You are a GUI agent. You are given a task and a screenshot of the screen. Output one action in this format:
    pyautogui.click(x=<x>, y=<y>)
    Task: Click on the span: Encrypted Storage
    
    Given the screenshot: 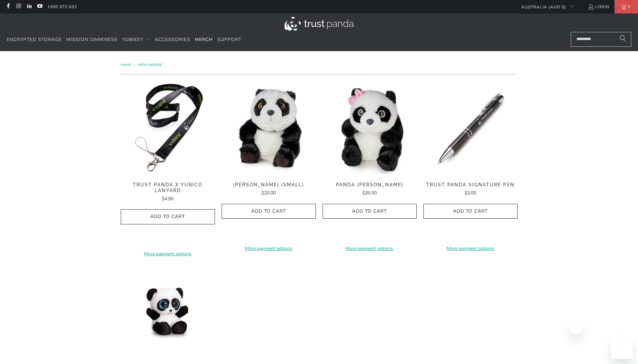 What is the action you would take?
    pyautogui.click(x=34, y=39)
    